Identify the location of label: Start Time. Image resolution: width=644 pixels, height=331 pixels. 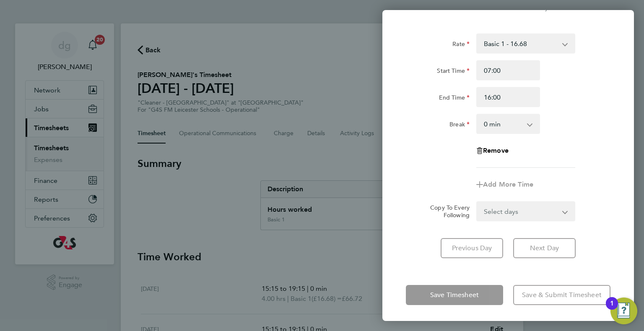
(453, 72).